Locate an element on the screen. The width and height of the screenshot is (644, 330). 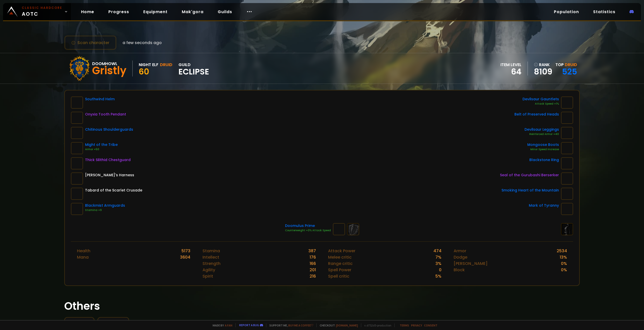
div: Top is located at coordinates (566, 64).